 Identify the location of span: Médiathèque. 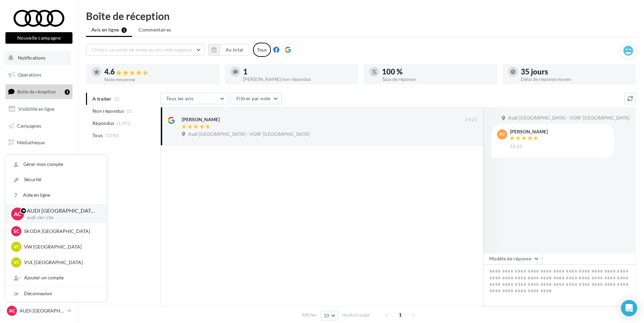
(31, 142).